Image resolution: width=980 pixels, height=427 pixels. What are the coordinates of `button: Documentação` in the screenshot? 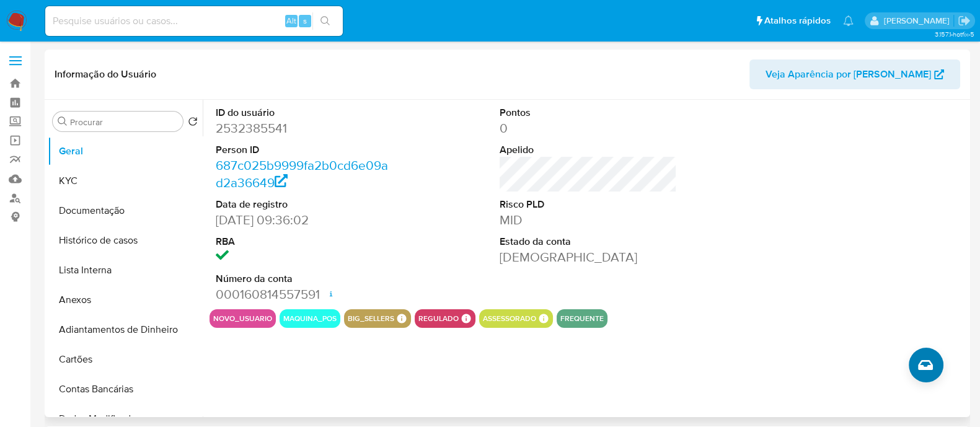 It's located at (125, 211).